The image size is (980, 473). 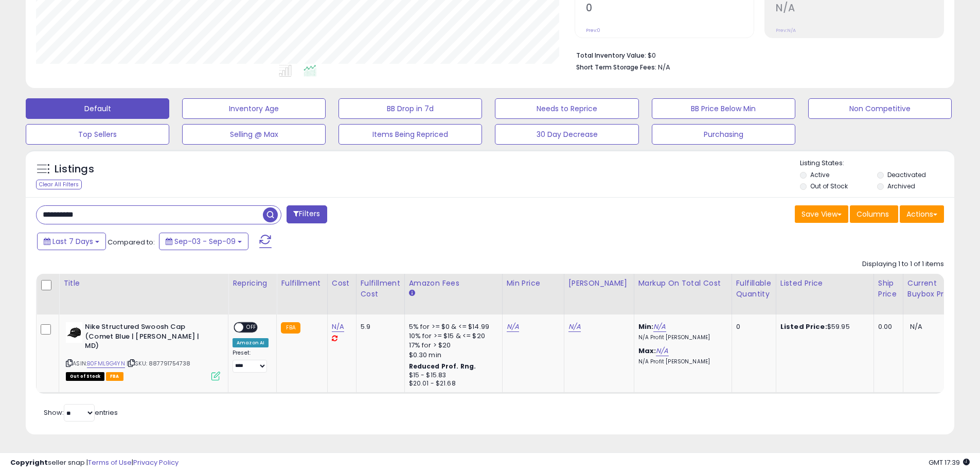 I want to click on button: Columns, so click(x=874, y=214).